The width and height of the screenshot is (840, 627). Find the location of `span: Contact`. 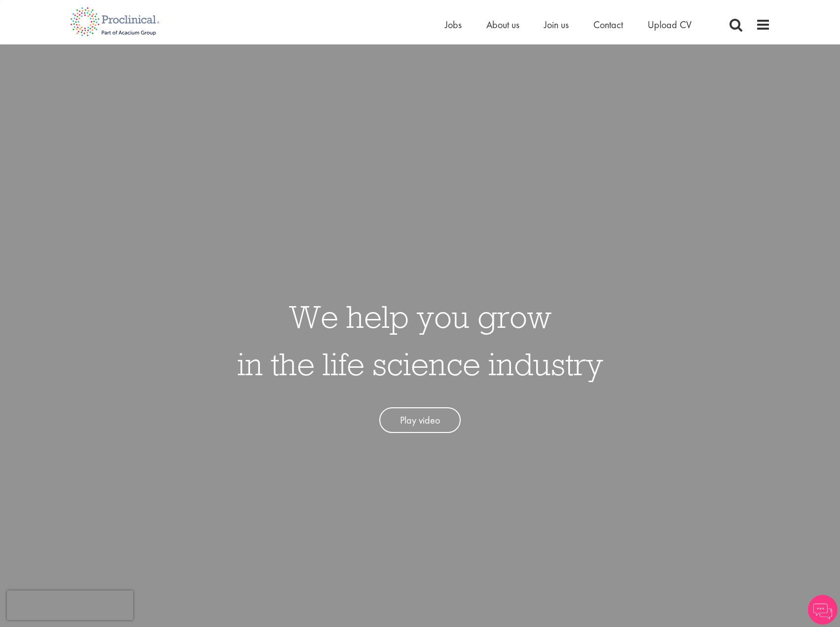

span: Contact is located at coordinates (609, 24).